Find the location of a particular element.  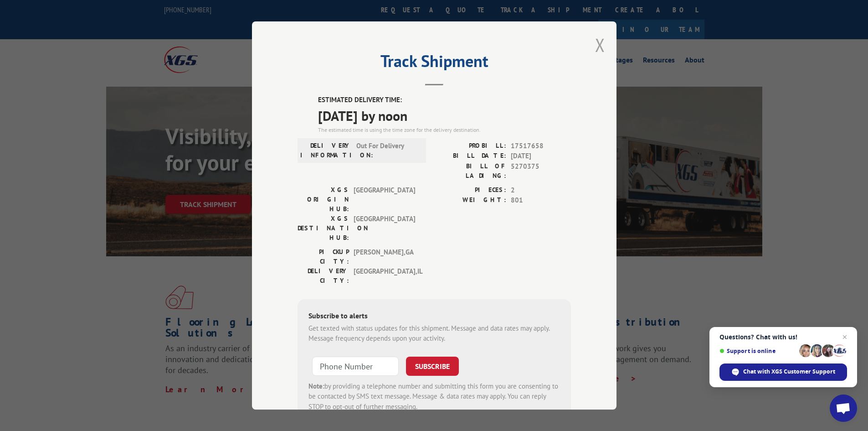

button: Close modal is located at coordinates (600, 45).